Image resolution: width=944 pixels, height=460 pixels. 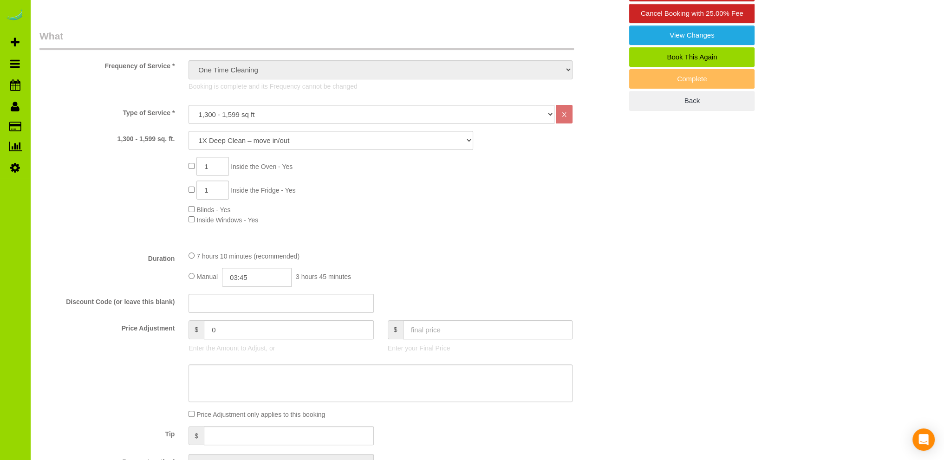 I want to click on span: Inside the Fridge - Yes, so click(x=263, y=190).